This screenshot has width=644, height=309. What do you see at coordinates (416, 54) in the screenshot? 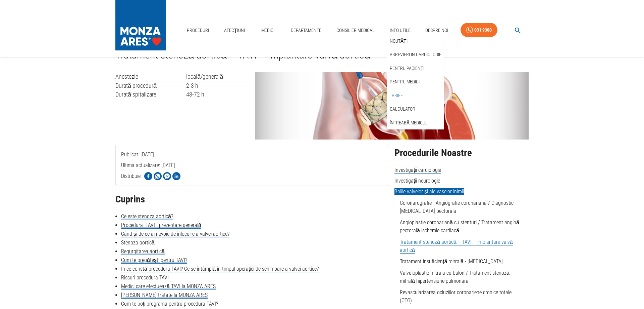
I see `div: Abrevieri in cardiologie` at bounding box center [416, 54].